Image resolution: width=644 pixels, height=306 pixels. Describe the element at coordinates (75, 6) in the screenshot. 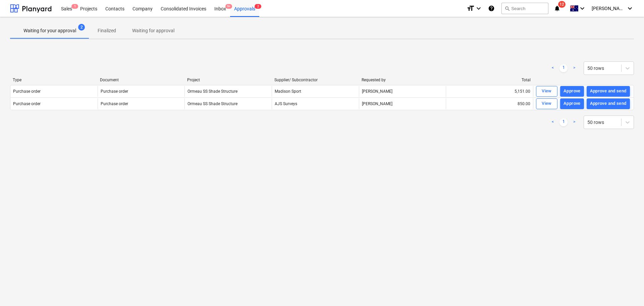

I see `span: 1` at that location.